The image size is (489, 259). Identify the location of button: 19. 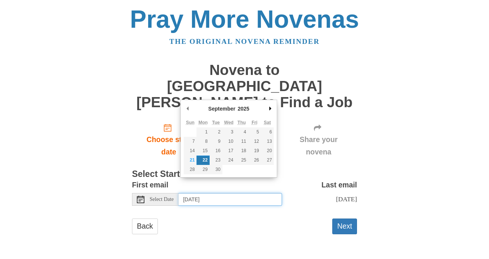
(254, 151).